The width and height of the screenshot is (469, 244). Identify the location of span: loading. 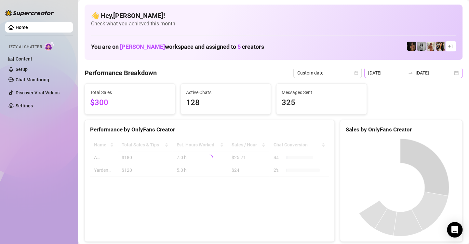
(210, 158).